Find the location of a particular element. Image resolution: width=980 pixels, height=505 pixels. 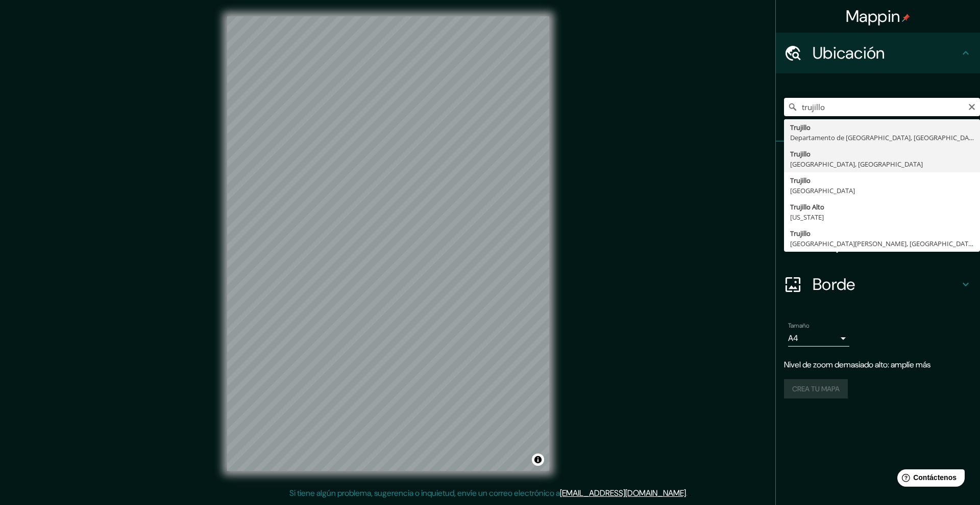

button: Activar o desactivar atribución is located at coordinates (538, 460).